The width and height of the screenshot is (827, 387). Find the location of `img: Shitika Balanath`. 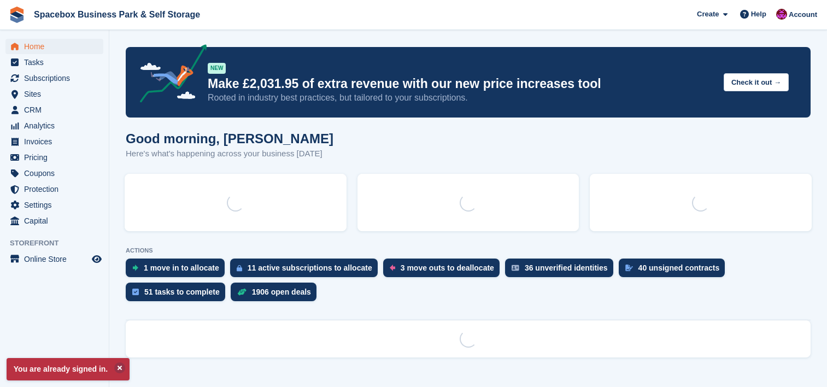

img: Shitika Balanath is located at coordinates (782, 14).